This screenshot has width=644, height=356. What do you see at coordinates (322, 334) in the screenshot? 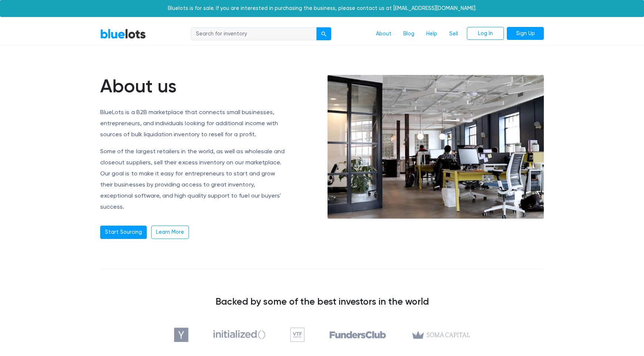
I see `img: investors-5810ae37ad836bd4b514f5b0925ed1975c51720d37f783dda43536e0f67d61f6.png` at bounding box center [322, 334].